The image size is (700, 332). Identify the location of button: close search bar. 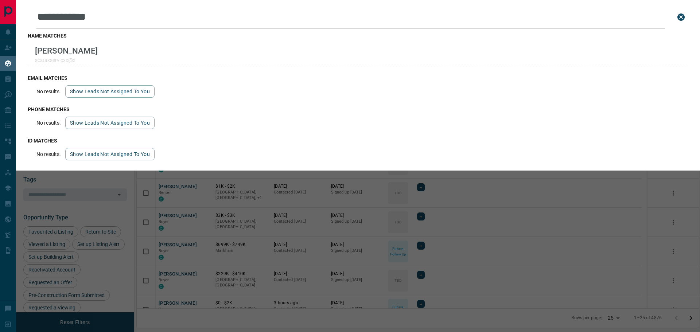
(681, 17).